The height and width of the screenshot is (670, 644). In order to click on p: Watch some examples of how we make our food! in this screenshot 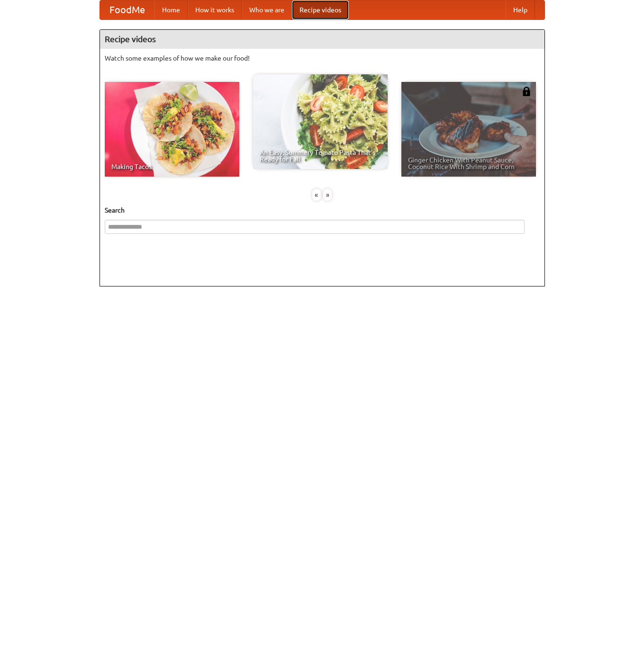, I will do `click(322, 58)`.